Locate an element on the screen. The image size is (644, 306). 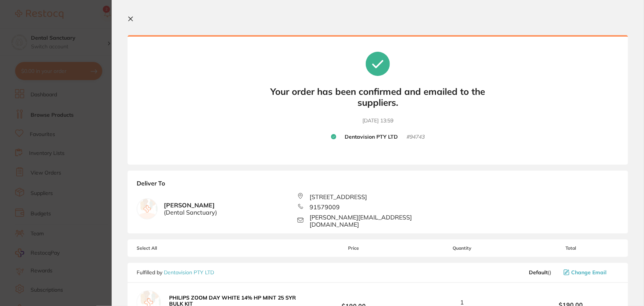
span: 1 is located at coordinates (462, 302).